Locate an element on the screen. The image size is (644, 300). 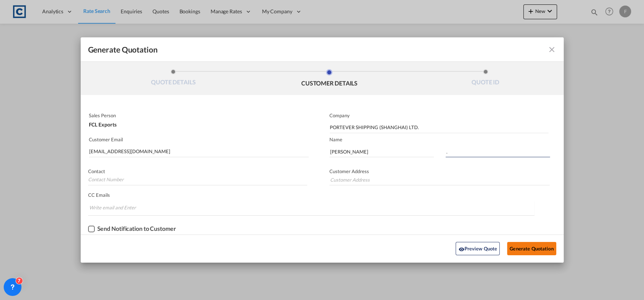
div: Send Notification to Customer is located at coordinates (136, 229).